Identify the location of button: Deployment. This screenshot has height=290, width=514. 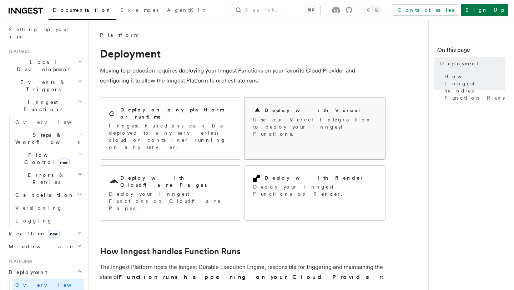
(45, 272).